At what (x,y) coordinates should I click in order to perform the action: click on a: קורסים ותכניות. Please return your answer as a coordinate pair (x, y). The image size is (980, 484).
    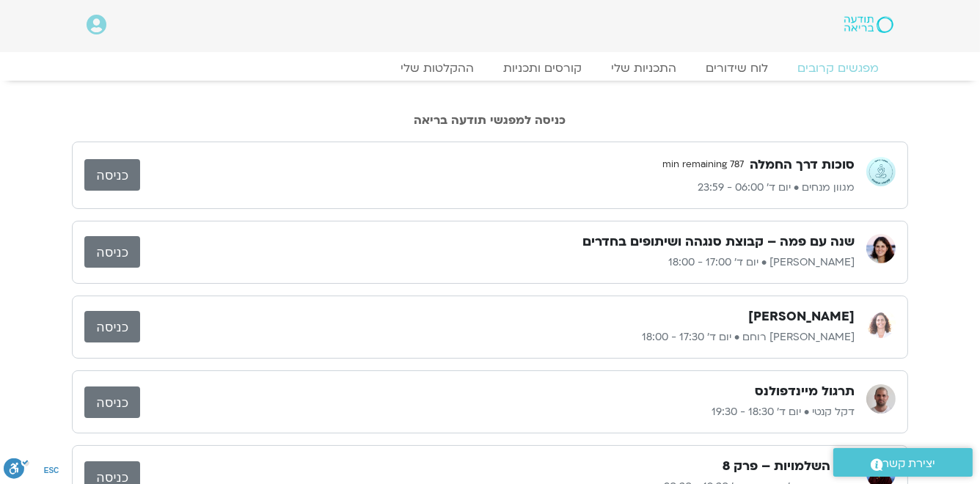
    Looking at the image, I should click on (542, 68).